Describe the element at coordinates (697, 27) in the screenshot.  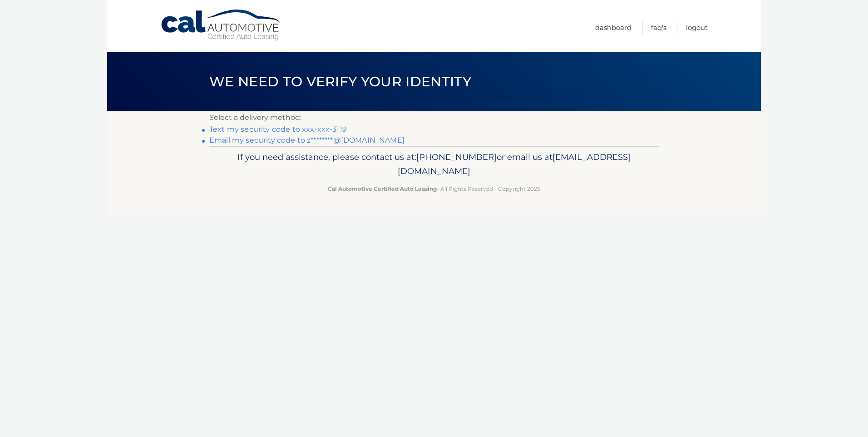
I see `a: Logout` at that location.